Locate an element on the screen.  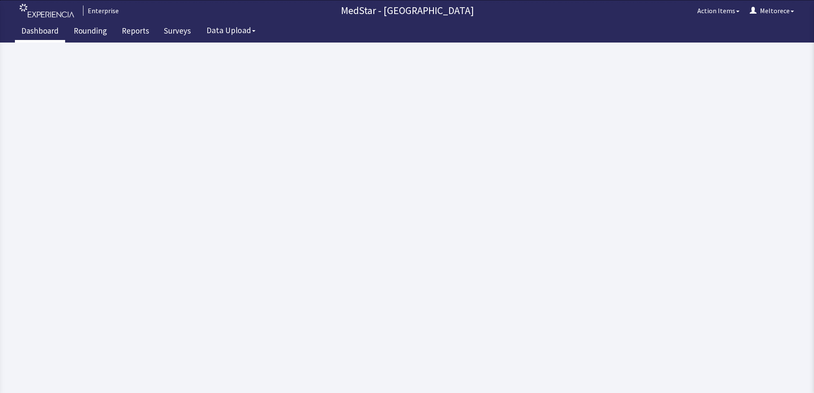
a: Rounding is located at coordinates (90, 32).